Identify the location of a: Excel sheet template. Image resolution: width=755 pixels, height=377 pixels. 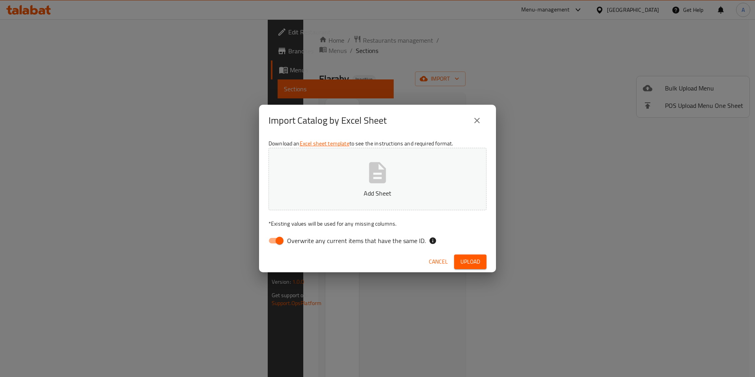
(324, 143).